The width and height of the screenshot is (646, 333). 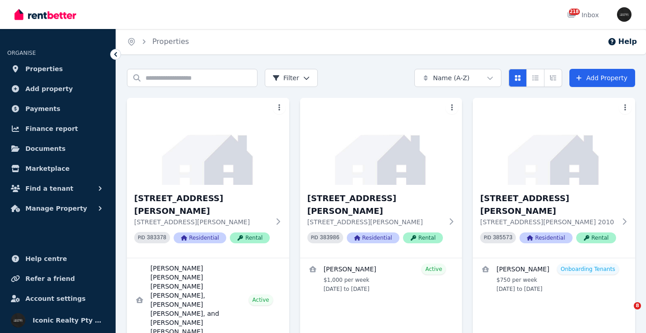 What do you see at coordinates (637, 306) in the screenshot?
I see `span: 8` at bounding box center [637, 306].